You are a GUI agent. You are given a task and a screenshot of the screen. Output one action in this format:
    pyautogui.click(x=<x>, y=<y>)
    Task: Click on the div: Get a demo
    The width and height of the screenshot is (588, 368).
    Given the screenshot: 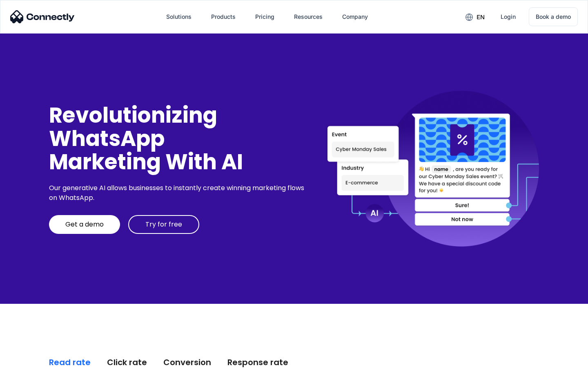 What is the action you would take?
    pyautogui.click(x=84, y=225)
    